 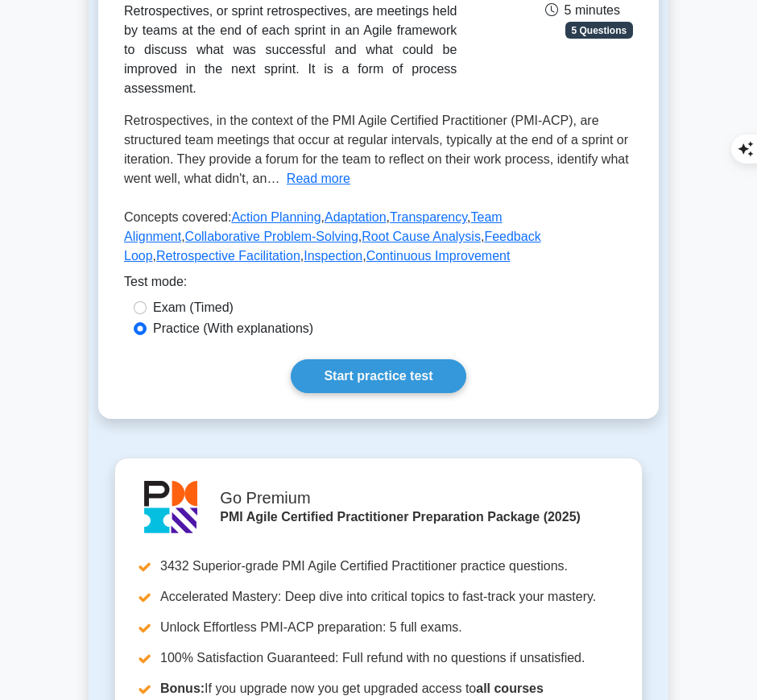 I want to click on a: Inspection, so click(x=333, y=255).